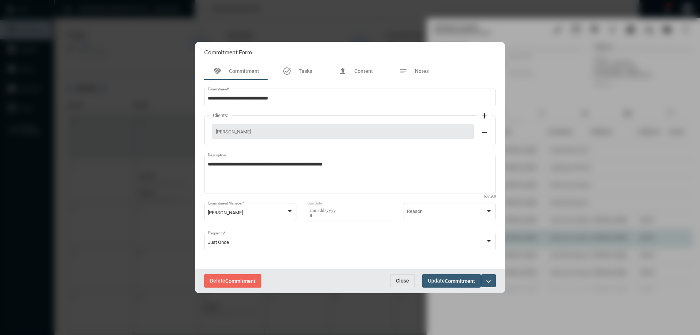  I want to click on span: Just Once, so click(218, 242).